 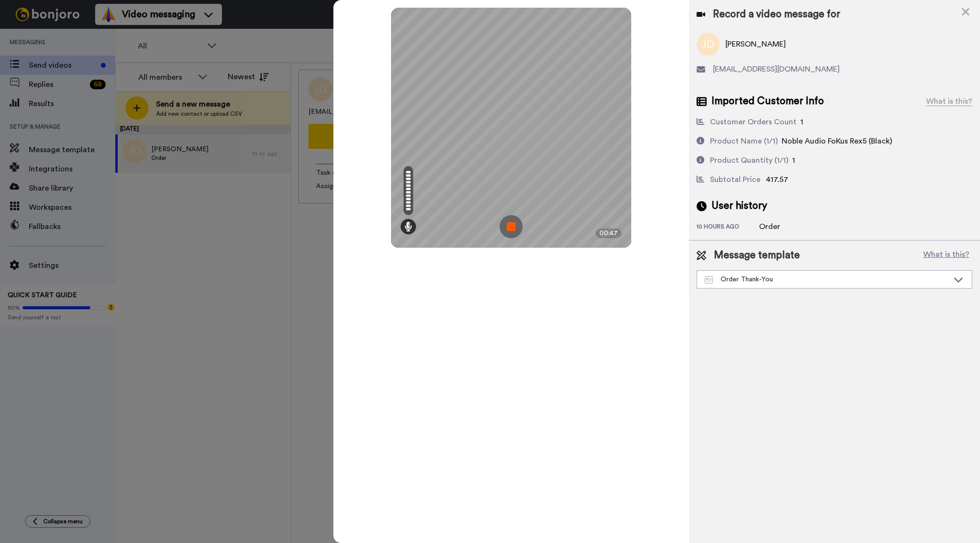 What do you see at coordinates (768, 101) in the screenshot?
I see `span: Imported Customer Info` at bounding box center [768, 101].